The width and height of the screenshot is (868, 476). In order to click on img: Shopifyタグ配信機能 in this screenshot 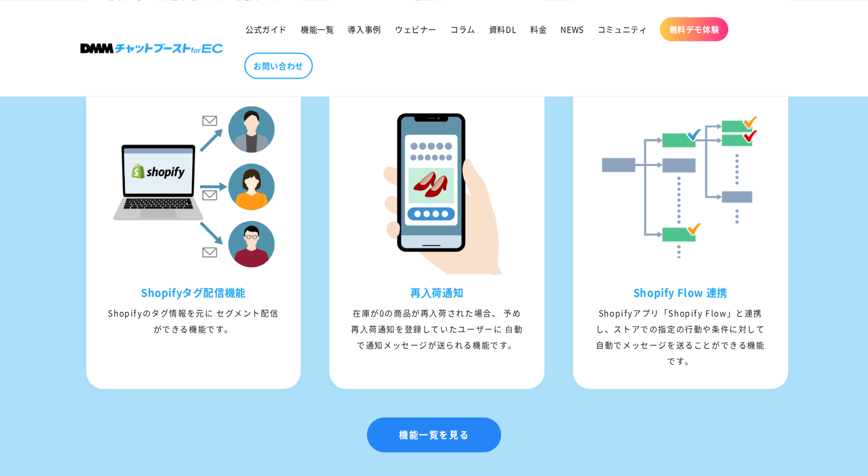, I will do `click(193, 187)`.